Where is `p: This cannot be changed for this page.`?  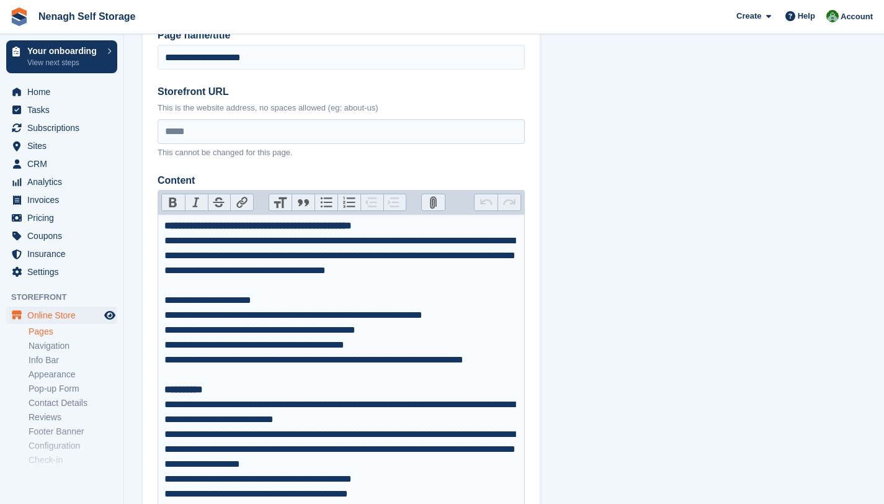 p: This cannot be changed for this page. is located at coordinates (341, 153).